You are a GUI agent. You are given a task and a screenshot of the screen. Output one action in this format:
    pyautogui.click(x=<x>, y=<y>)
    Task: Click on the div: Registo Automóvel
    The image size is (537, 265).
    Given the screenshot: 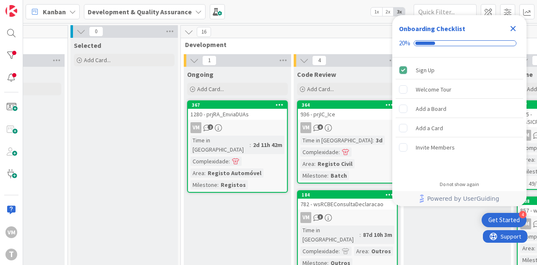 What is the action you would take?
    pyautogui.click(x=234, y=173)
    